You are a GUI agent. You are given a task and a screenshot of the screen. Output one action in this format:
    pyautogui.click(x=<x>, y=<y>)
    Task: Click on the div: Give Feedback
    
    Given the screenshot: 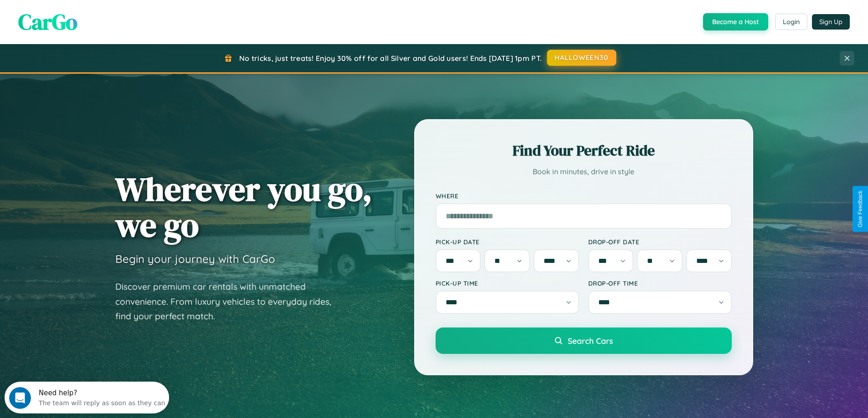 What is the action you would take?
    pyautogui.click(x=860, y=209)
    